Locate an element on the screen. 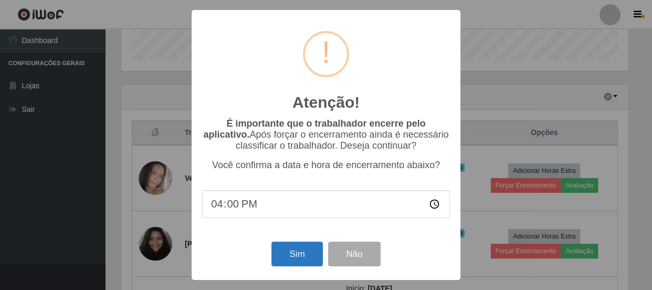  p: Você confirma a data e hora de encerramento abaixo? is located at coordinates (326, 165).